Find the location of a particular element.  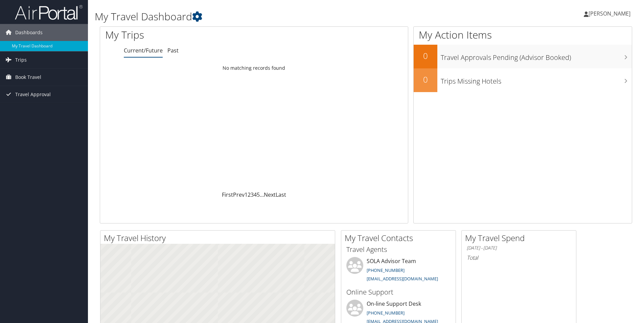

h3: Travel Agents is located at coordinates (398, 249).